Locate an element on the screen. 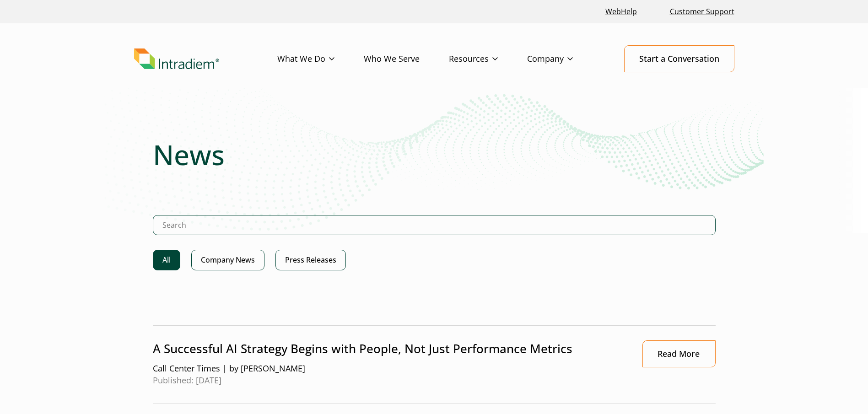 The image size is (868, 414). a: Link to homepage of Intradiem is located at coordinates (205, 59).